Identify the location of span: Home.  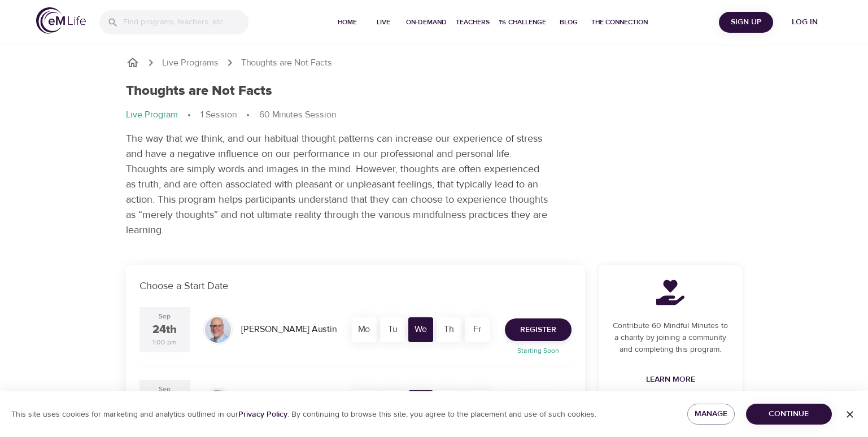
(347, 22).